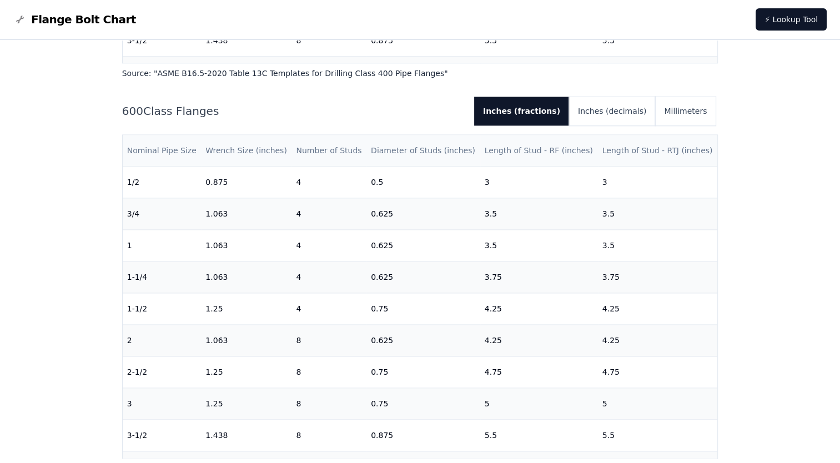 This screenshot has width=840, height=463. Describe the element at coordinates (521, 111) in the screenshot. I see `button: Inches (fractions)` at that location.